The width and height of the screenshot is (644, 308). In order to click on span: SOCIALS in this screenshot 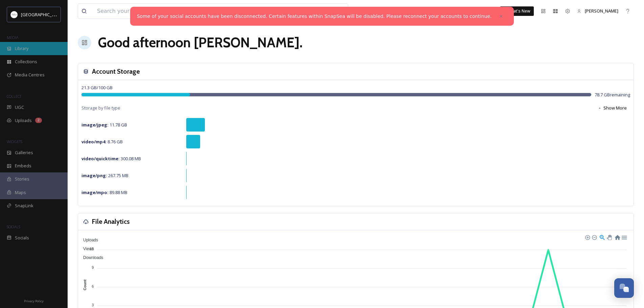, I will do `click(13, 226)`.